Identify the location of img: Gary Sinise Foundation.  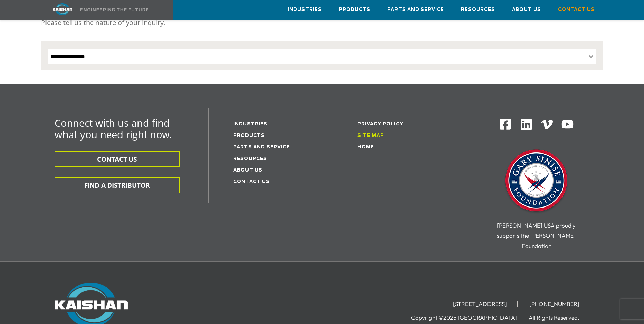
(536, 182).